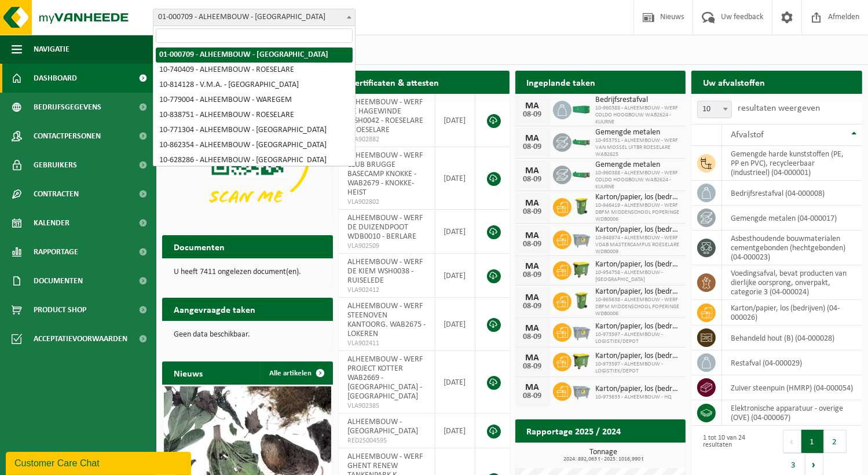  Describe the element at coordinates (387, 139) in the screenshot. I see `span: VLA902882` at that location.